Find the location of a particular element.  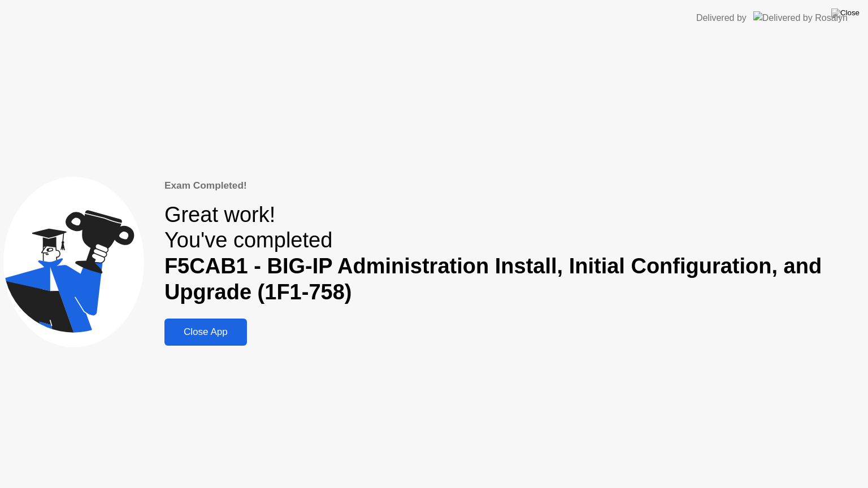

div: Exam Completed! is located at coordinates (514, 186).